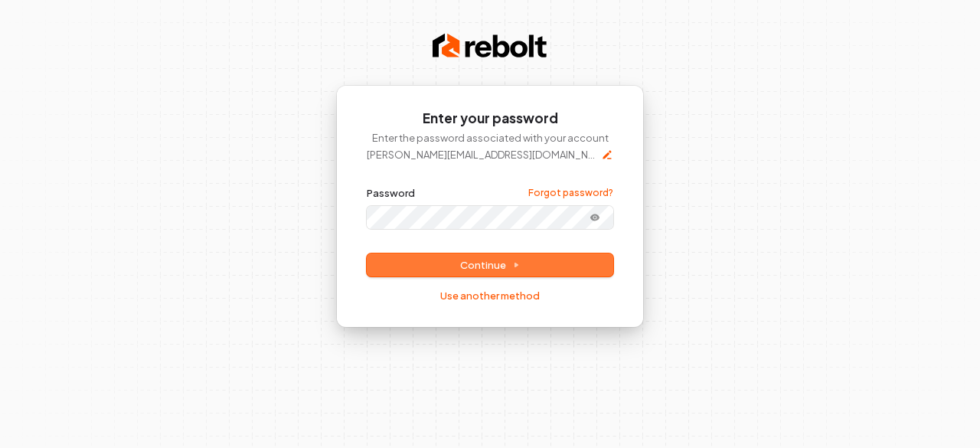  I want to click on a: Forgot password?, so click(571, 193).